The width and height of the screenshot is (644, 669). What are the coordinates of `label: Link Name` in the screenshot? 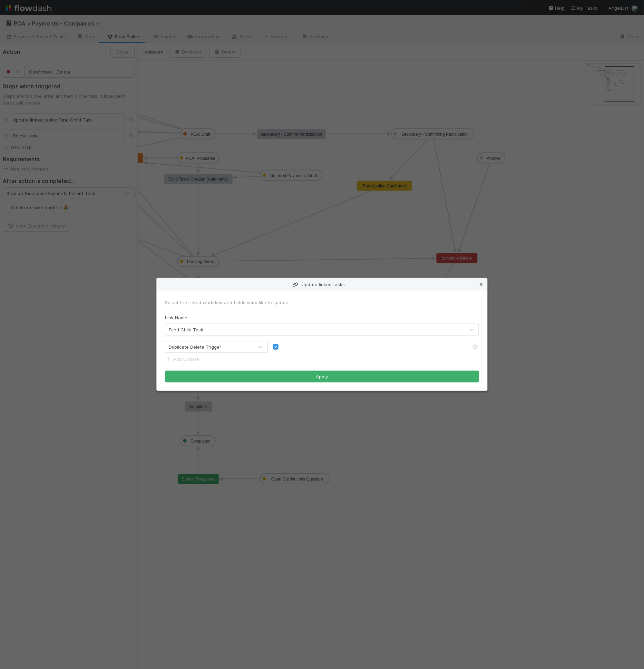 It's located at (176, 317).